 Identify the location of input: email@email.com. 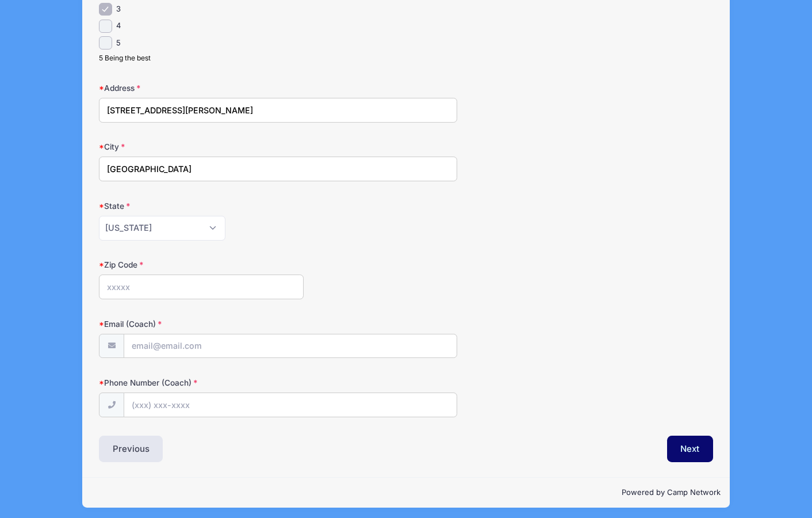
(290, 346).